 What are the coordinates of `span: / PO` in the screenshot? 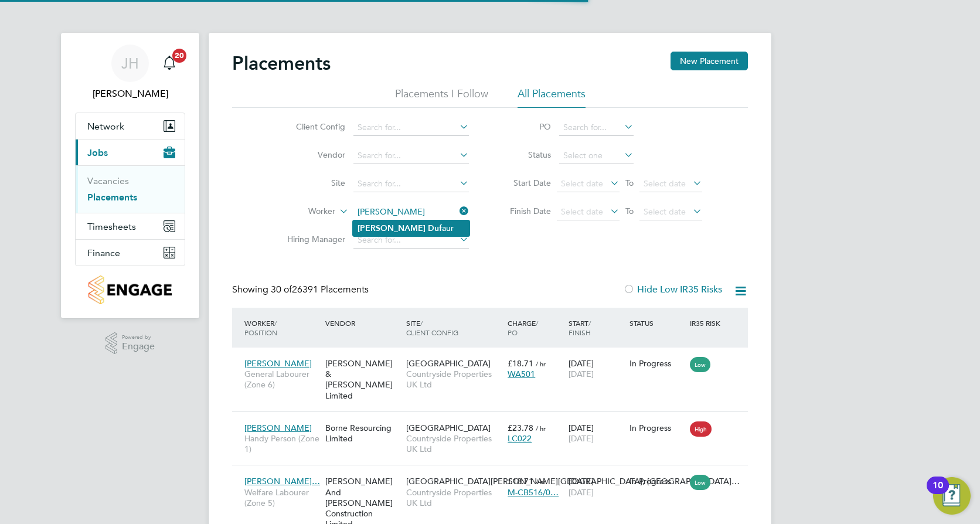 It's located at (523, 328).